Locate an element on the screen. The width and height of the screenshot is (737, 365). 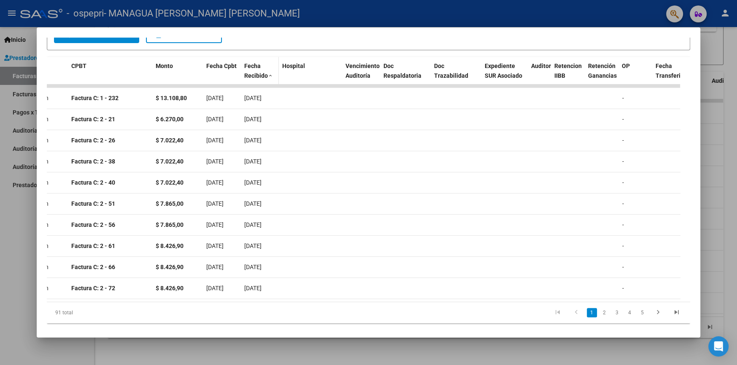
span: Retención Ganancias is located at coordinates (602, 70).